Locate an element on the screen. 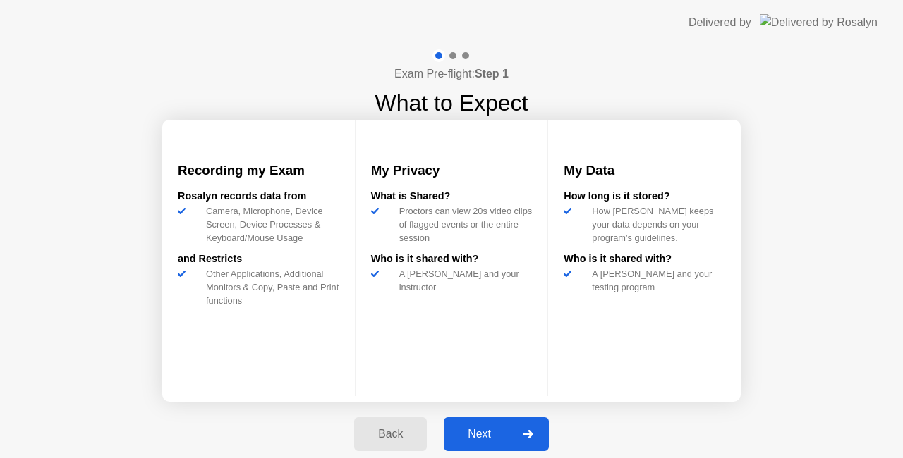 This screenshot has width=903, height=458. div: and Restricts is located at coordinates (258, 260).